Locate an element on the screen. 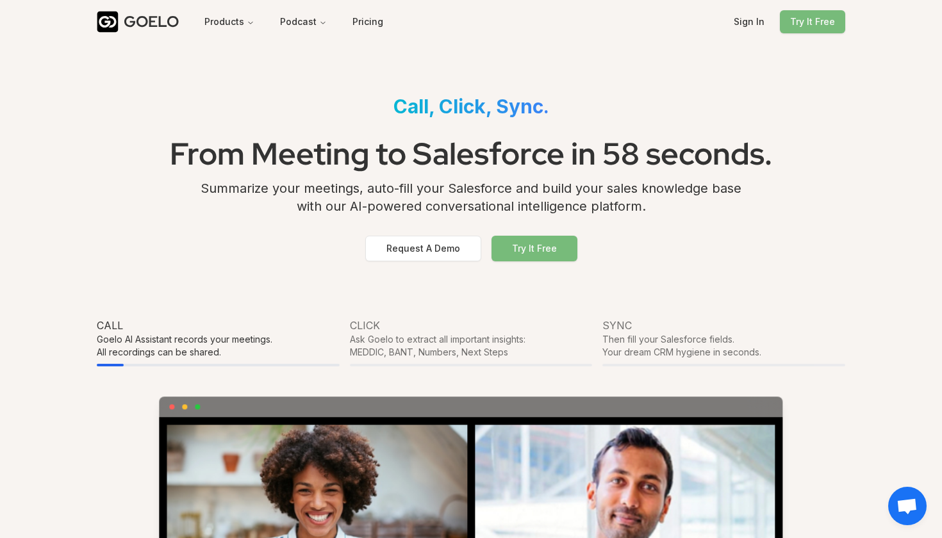 The height and width of the screenshot is (538, 942). button: Pricing is located at coordinates (368, 22).